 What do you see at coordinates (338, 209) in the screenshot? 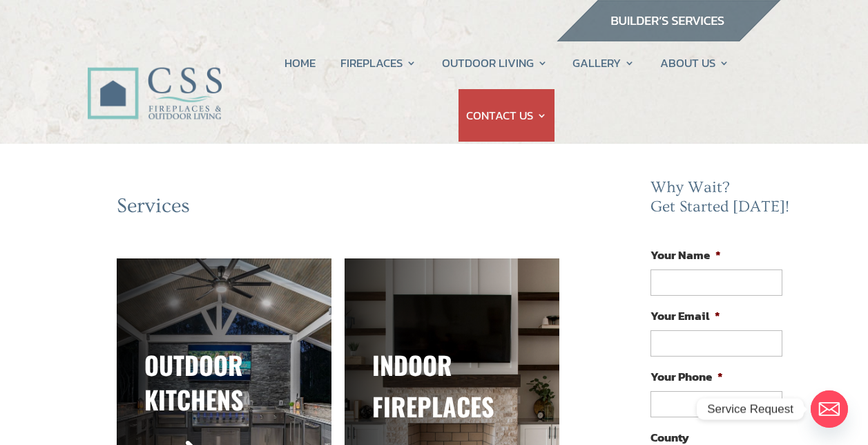
I see `h2: Services` at bounding box center [338, 209].